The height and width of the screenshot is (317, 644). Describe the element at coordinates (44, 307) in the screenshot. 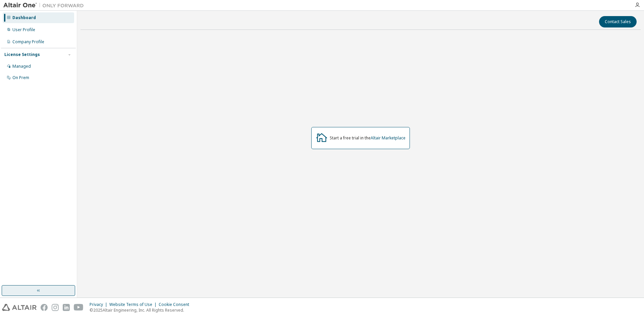

I see `img: facebook.svg` at that location.